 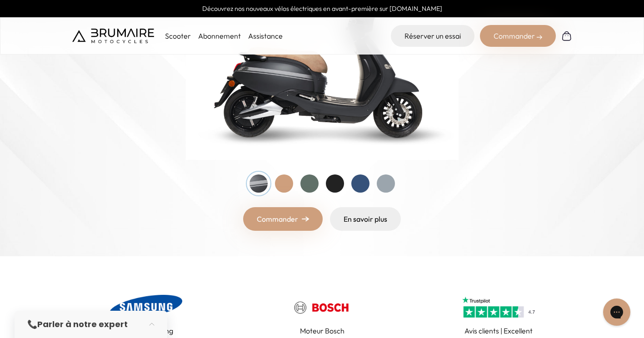 I want to click on img: right-arrow.png, so click(x=306, y=219).